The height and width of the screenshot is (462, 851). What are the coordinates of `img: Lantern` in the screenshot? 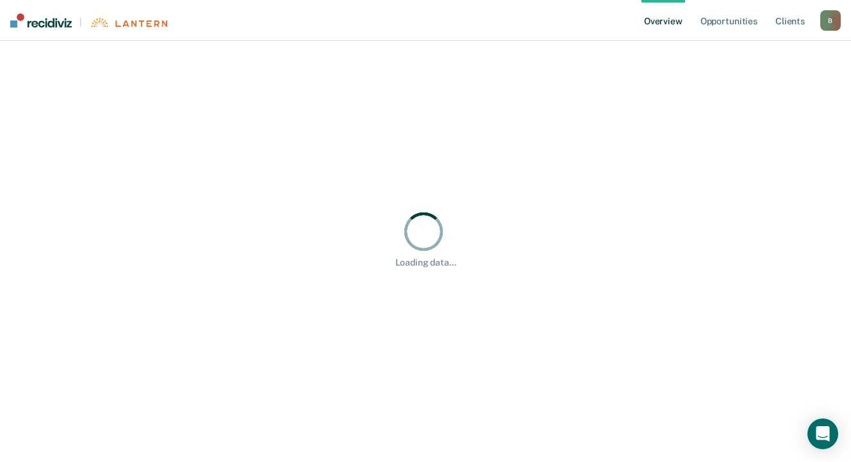 It's located at (128, 22).